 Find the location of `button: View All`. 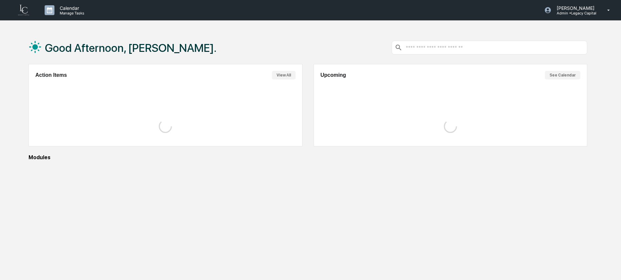

button: View All is located at coordinates (284, 75).